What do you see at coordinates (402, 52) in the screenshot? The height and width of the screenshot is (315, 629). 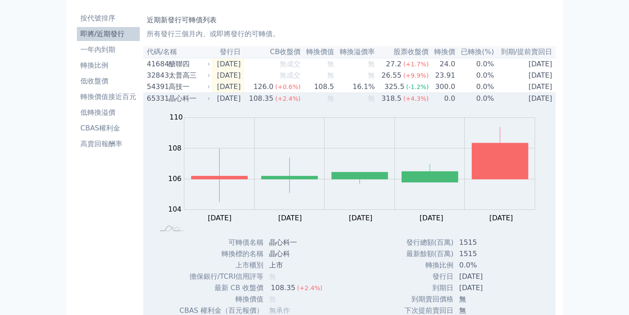 I see `th: 股票收盤價` at bounding box center [402, 52].